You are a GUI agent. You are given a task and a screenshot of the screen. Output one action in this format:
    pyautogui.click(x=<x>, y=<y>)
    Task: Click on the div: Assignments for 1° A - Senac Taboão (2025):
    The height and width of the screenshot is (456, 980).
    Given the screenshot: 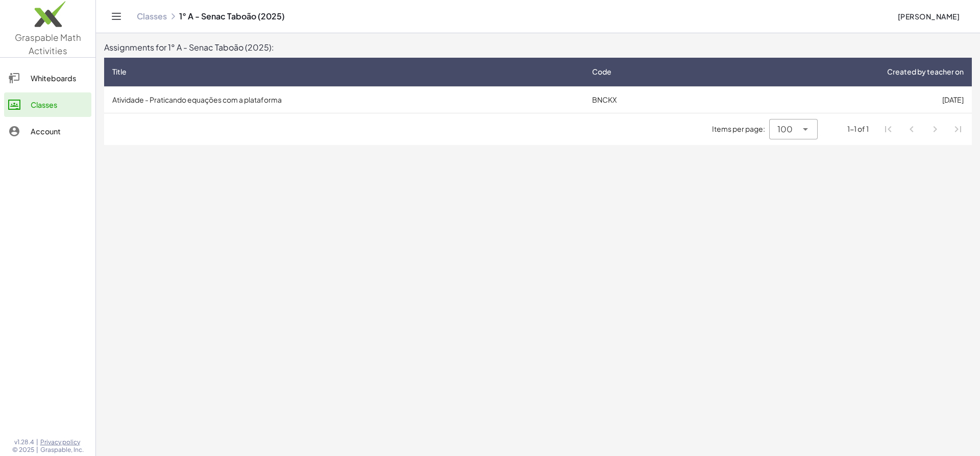 What is the action you would take?
    pyautogui.click(x=538, y=47)
    